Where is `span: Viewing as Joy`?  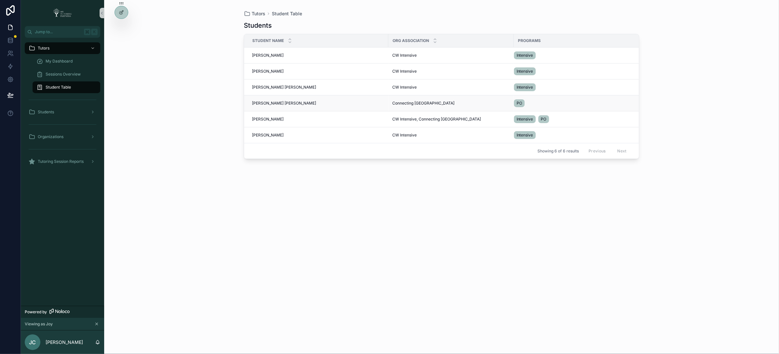 span: Viewing as Joy is located at coordinates (39, 324).